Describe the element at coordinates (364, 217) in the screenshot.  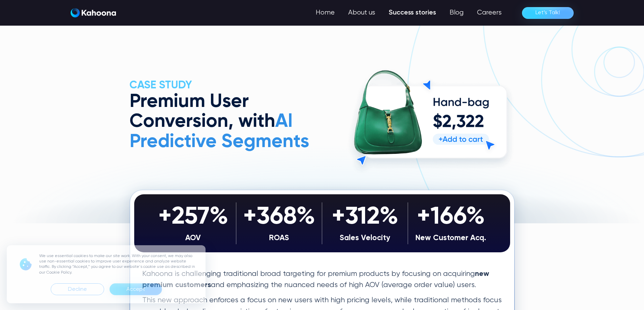
I see `div: +312%` at that location.